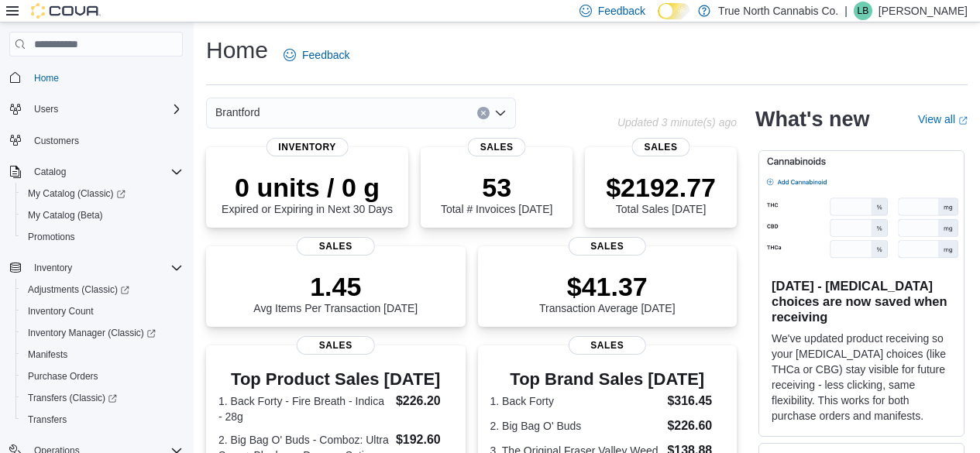 This screenshot has height=453, width=980. What do you see at coordinates (96, 77) in the screenshot?
I see `button: Home` at bounding box center [96, 77].